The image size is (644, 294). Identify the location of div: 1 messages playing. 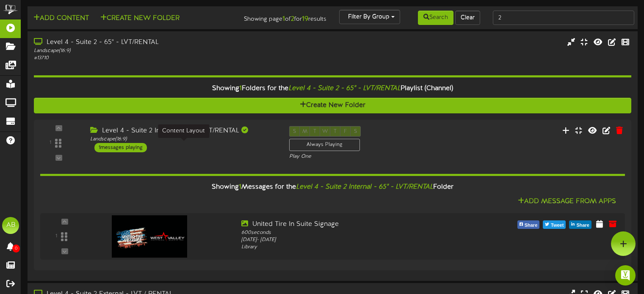
(121, 148).